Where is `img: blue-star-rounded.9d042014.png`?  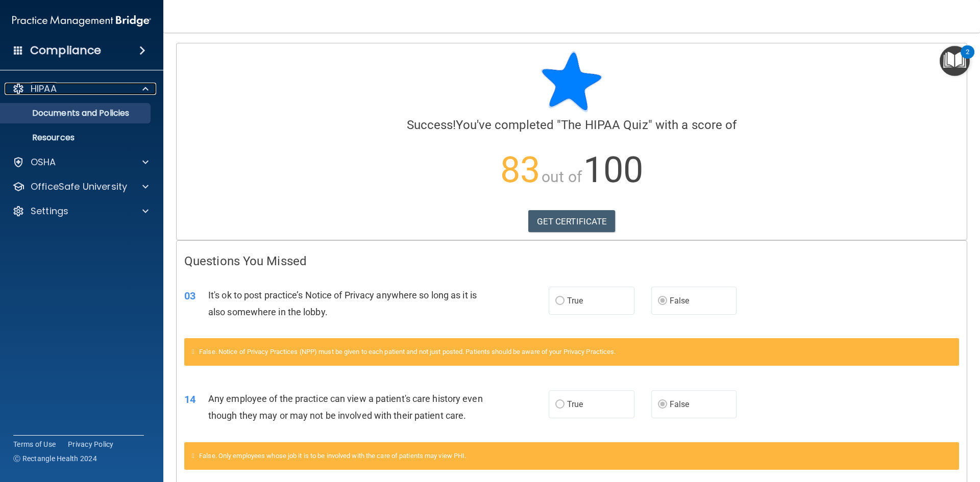 img: blue-star-rounded.9d042014.png is located at coordinates (572, 82).